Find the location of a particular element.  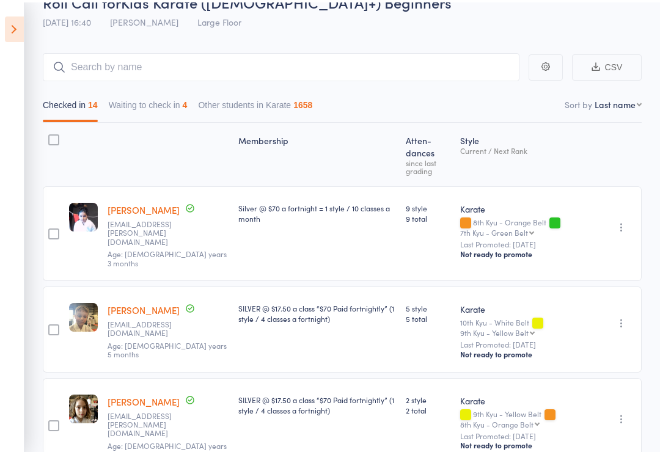

span: 5 style is located at coordinates (428, 306).